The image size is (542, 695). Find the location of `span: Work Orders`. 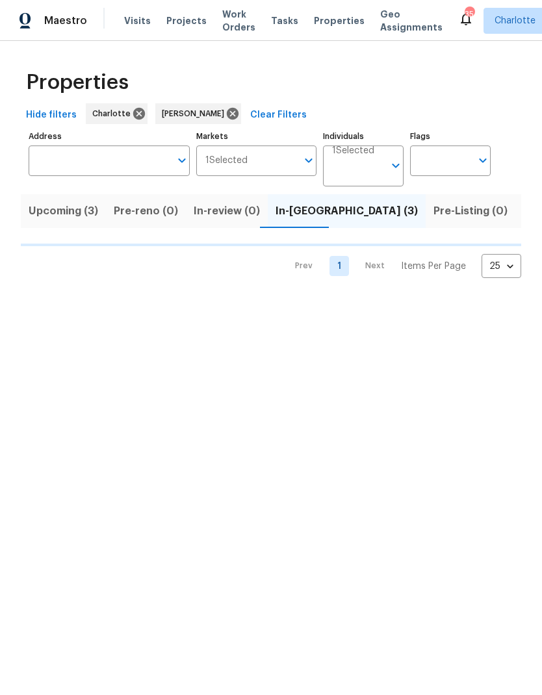

span: Work Orders is located at coordinates (238, 21).